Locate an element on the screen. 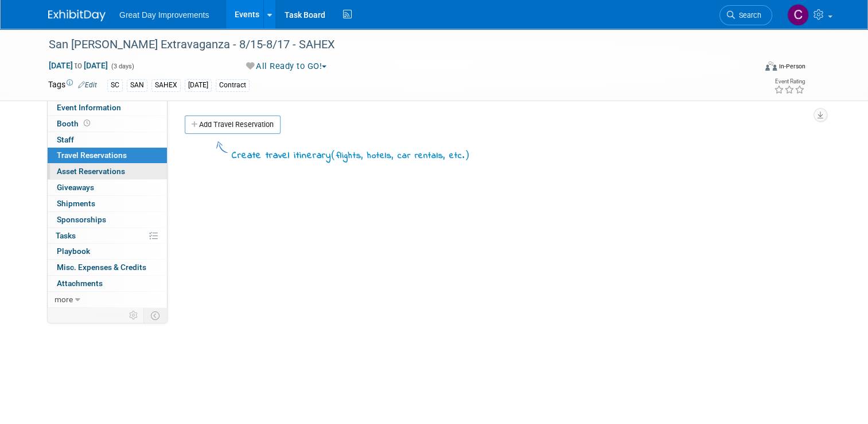  span: more is located at coordinates (64, 299).